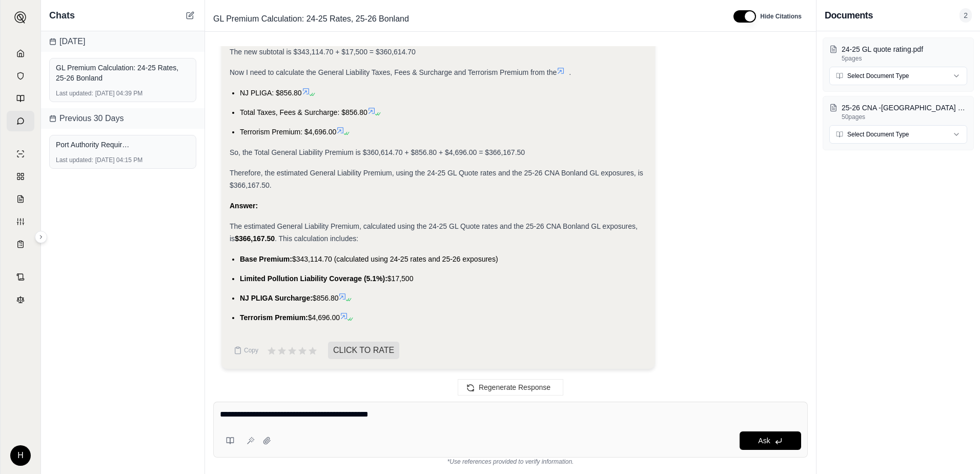  I want to click on a: Claim Coverage, so click(21, 199).